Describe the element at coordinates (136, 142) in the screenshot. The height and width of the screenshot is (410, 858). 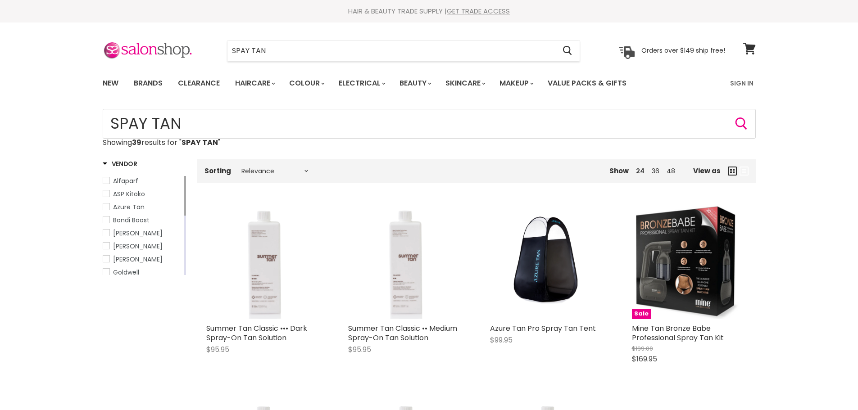
I see `strong: 39` at that location.